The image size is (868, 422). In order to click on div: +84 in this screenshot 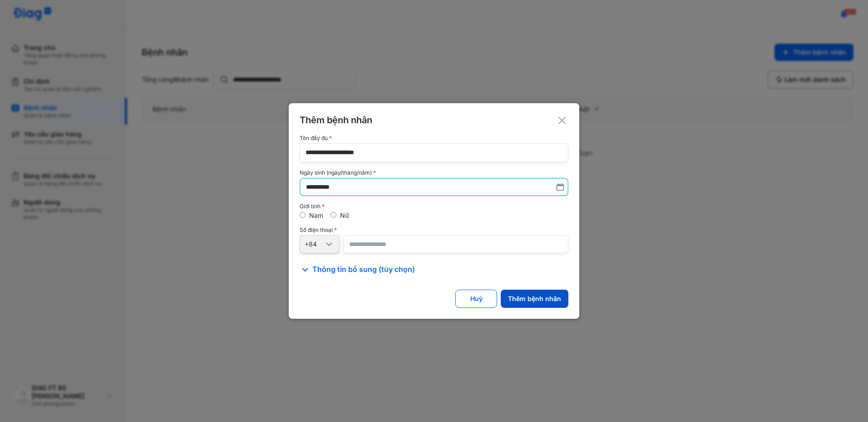, I will do `click(314, 244)`.